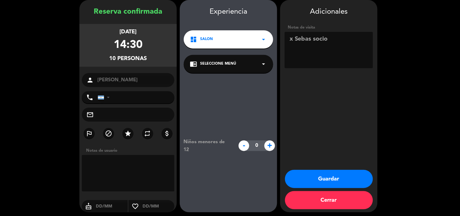 This screenshot has width=460, height=216. Describe the element at coordinates (89, 133) in the screenshot. I see `i: outlined_flag` at that location.